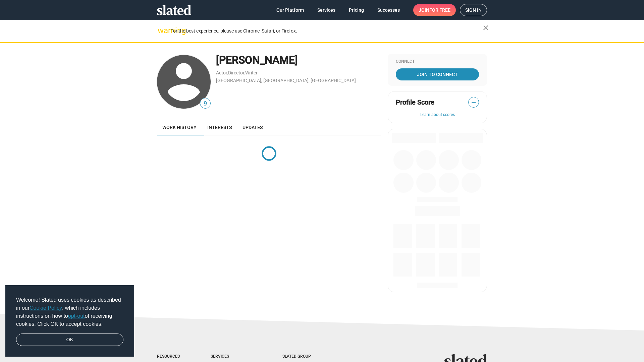 The height and width of the screenshot is (362, 644). Describe the element at coordinates (356, 10) in the screenshot. I see `a: Pricing` at that location.